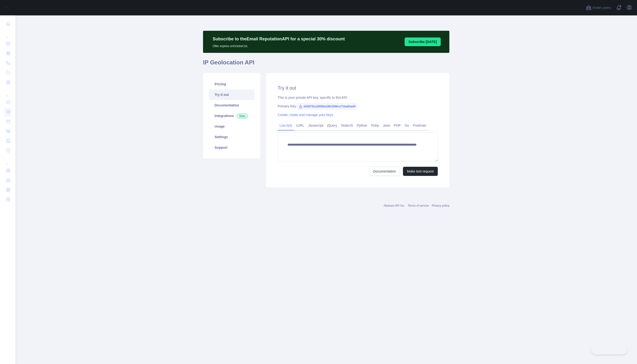 The height and width of the screenshot is (364, 637). Describe the element at coordinates (346, 125) in the screenshot. I see `a: NodeJS` at that location.